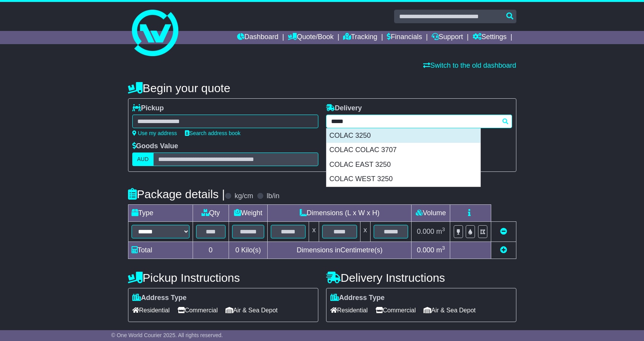 The width and height of the screenshot is (644, 341). Describe the element at coordinates (404, 165) in the screenshot. I see `div: COLAC EAST 3250` at that location.